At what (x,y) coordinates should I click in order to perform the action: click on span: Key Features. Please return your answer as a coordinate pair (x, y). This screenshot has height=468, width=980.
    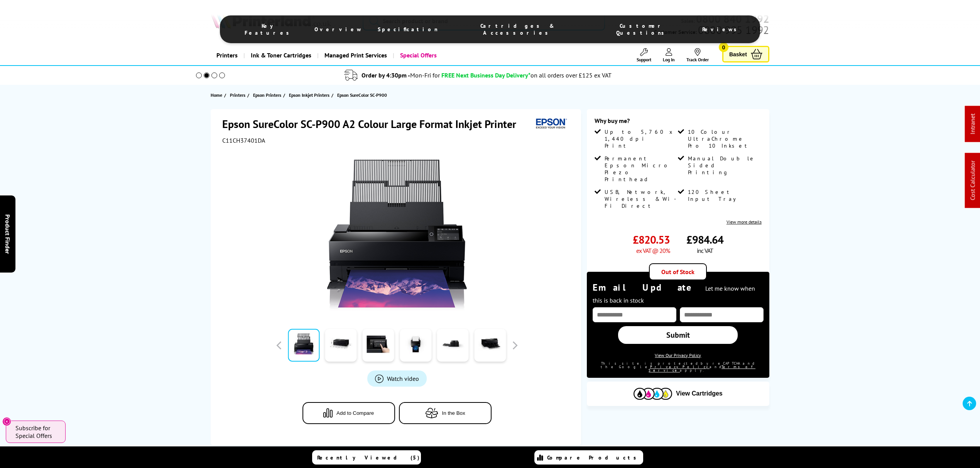
    Looking at the image, I should click on (269, 29).